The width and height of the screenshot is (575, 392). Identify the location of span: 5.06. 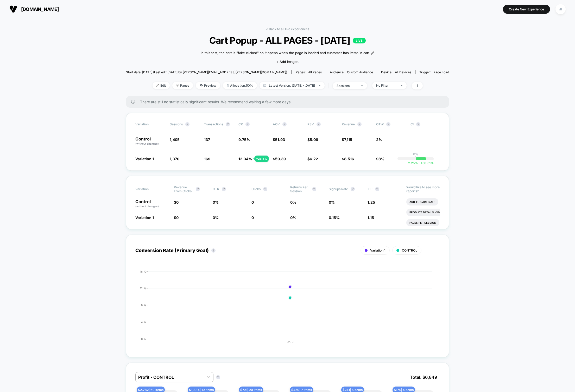
(314, 139).